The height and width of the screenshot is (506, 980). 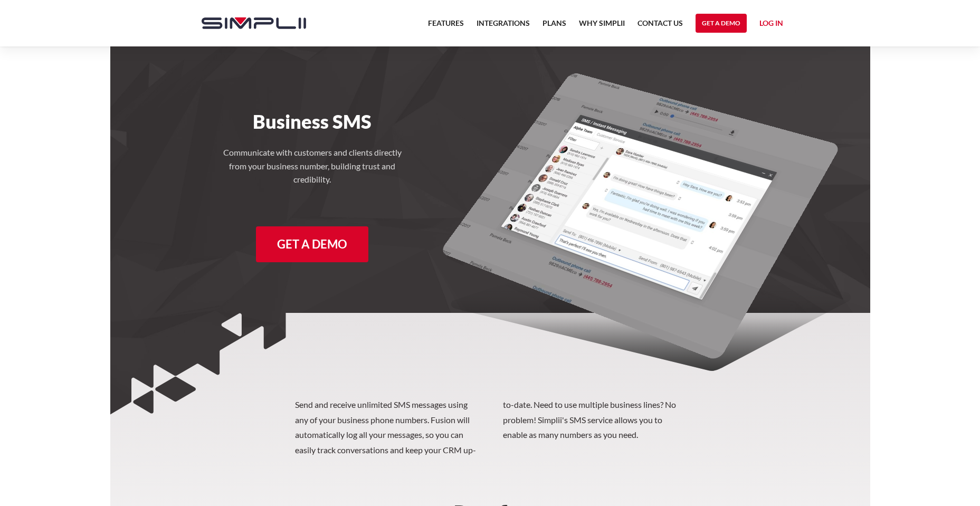 I want to click on p: Send and receive unlimited SMS messages using any of your business phone numbers. Fusion will aut..., so click(x=490, y=427).